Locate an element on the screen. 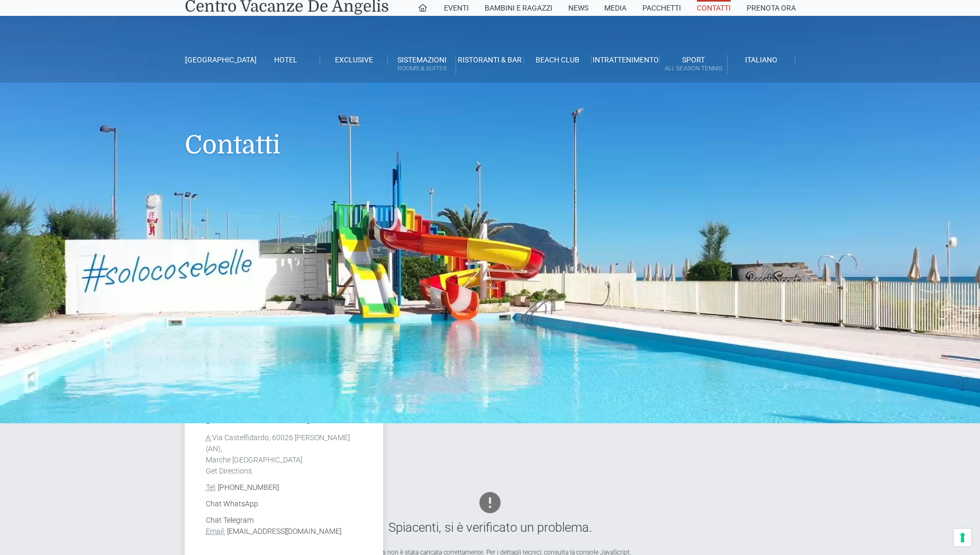 This screenshot has width=980, height=555. a: Exclusive is located at coordinates (354, 60).